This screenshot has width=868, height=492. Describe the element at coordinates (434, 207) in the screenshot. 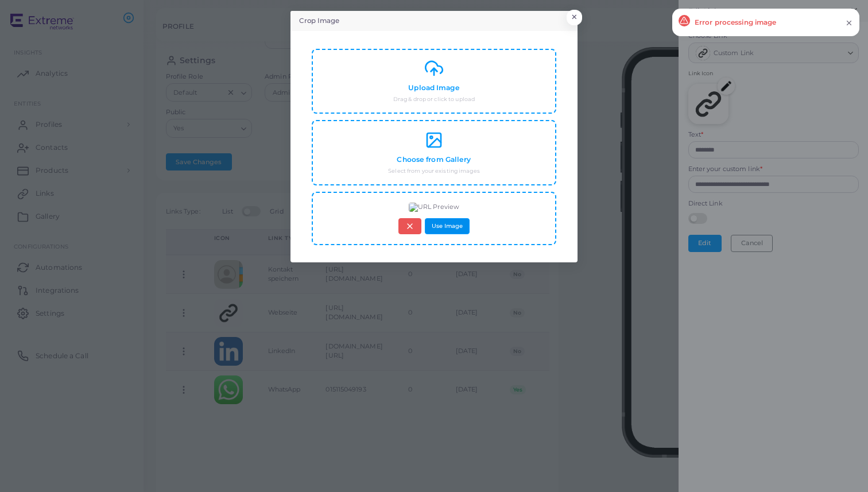

I see `img: URL Preview` at that location.